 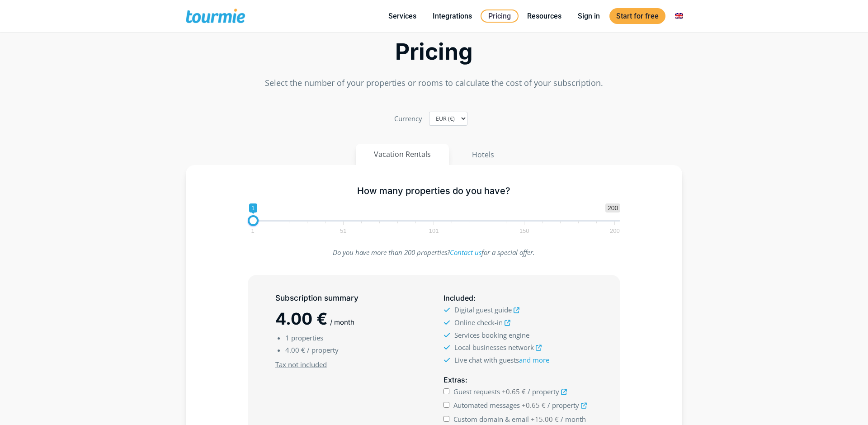 What do you see at coordinates (307, 337) in the screenshot?
I see `span: properties` at bounding box center [307, 337].